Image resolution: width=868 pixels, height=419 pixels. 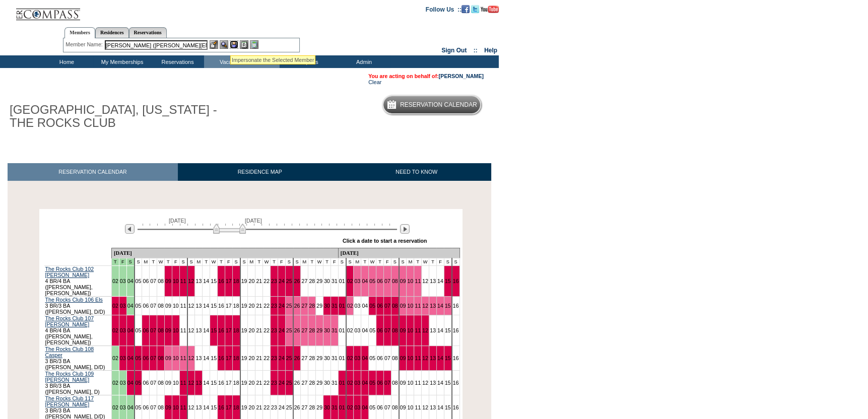 What do you see at coordinates (387, 331) in the screenshot?
I see `a: 07` at bounding box center [387, 331].